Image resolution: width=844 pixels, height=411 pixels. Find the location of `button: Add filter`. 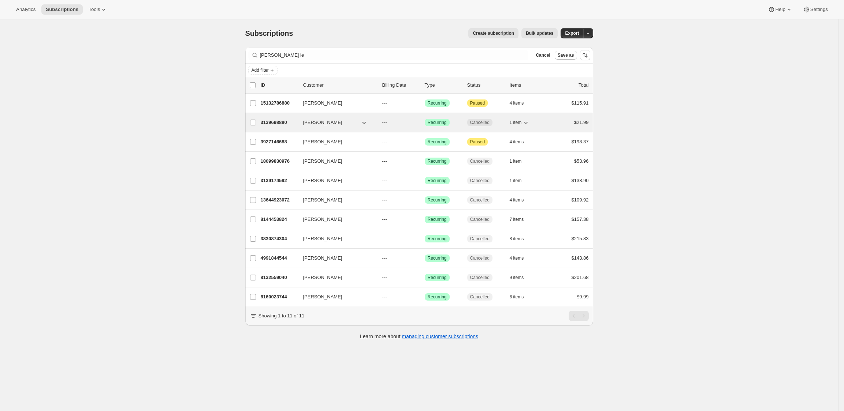

button: Add filter is located at coordinates (263, 70).